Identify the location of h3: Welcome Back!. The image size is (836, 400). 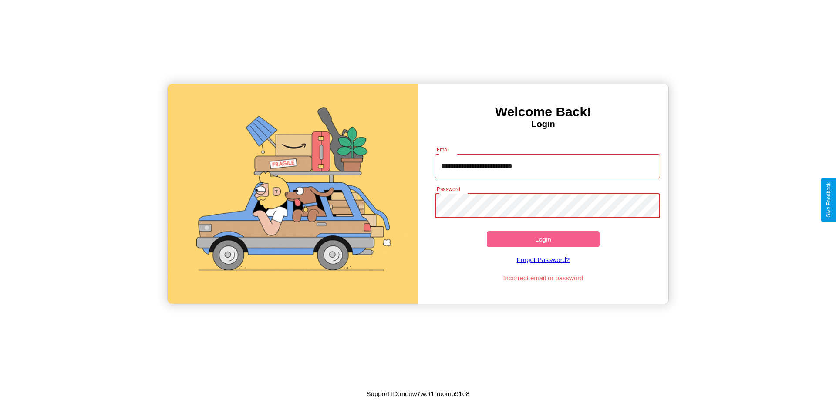
(543, 112).